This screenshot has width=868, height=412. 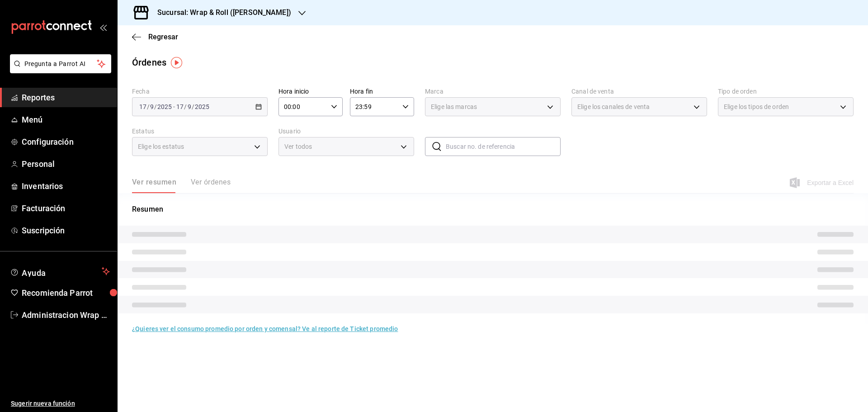 I want to click on button: Regresar, so click(x=155, y=37).